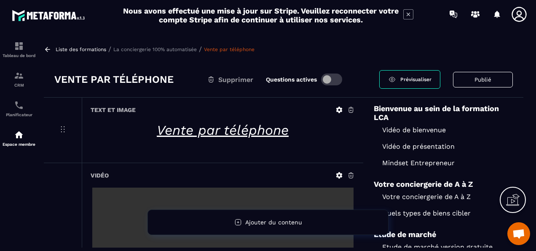 This screenshot has height=251, width=536. Describe the element at coordinates (444, 234) in the screenshot. I see `h6: Etude de marché` at that location.